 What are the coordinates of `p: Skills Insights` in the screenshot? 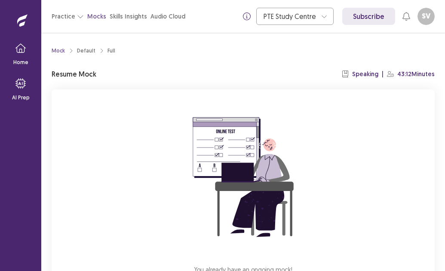 It's located at (128, 16).